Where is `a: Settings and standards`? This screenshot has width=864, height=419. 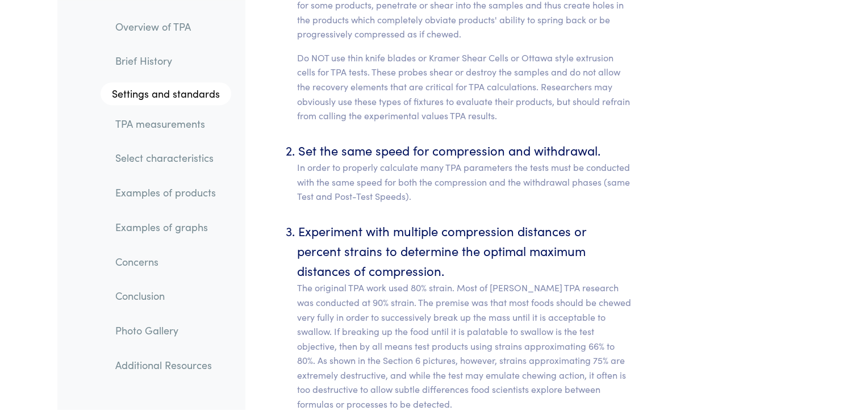
a: Settings and standards is located at coordinates (166, 94).